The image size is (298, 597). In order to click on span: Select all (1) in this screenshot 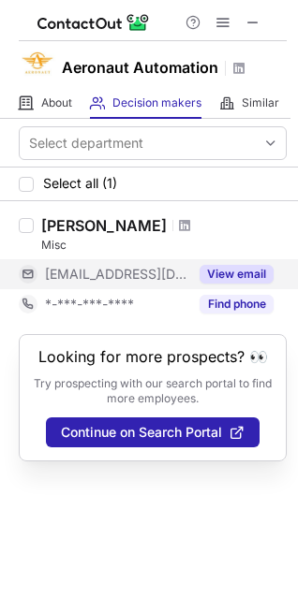, I will do `click(80, 183)`.